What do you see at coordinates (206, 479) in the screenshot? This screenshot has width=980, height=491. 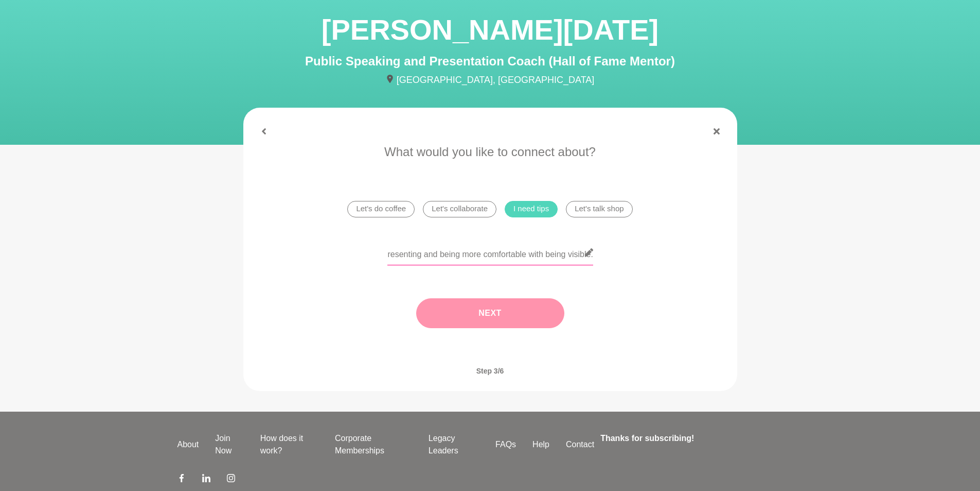 I see `a: LinkedIn` at bounding box center [206, 479].